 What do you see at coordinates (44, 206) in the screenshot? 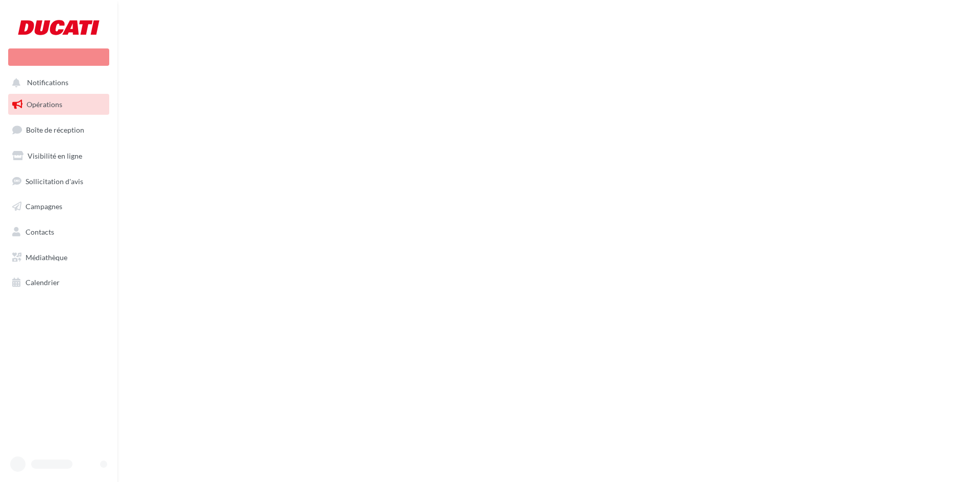
I see `span: Campagnes` at bounding box center [44, 206].